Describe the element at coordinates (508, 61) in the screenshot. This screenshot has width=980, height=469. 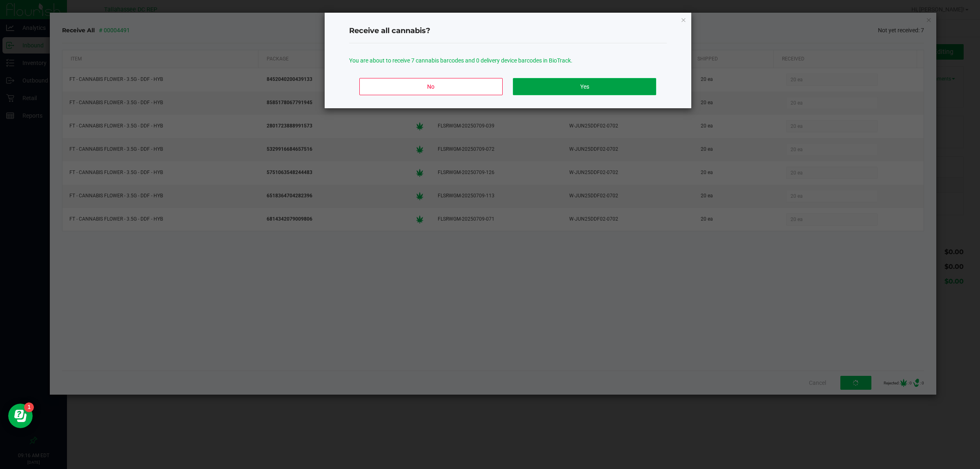
I see `p: You are about to receive 7 cannabis barcodes and 0 delivery device barcodes in BioTrack.` at that location.